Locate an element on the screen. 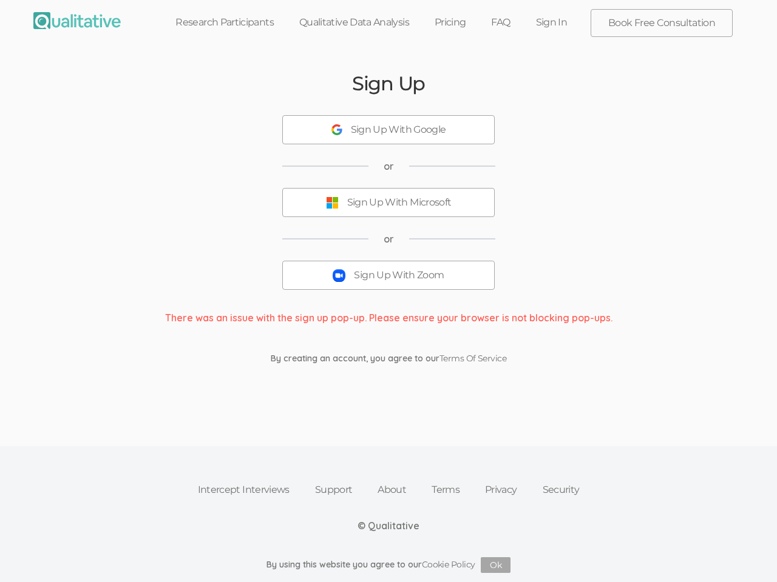 The width and height of the screenshot is (777, 582). div: By creating an account, you agree to our is located at coordinates (388, 359).